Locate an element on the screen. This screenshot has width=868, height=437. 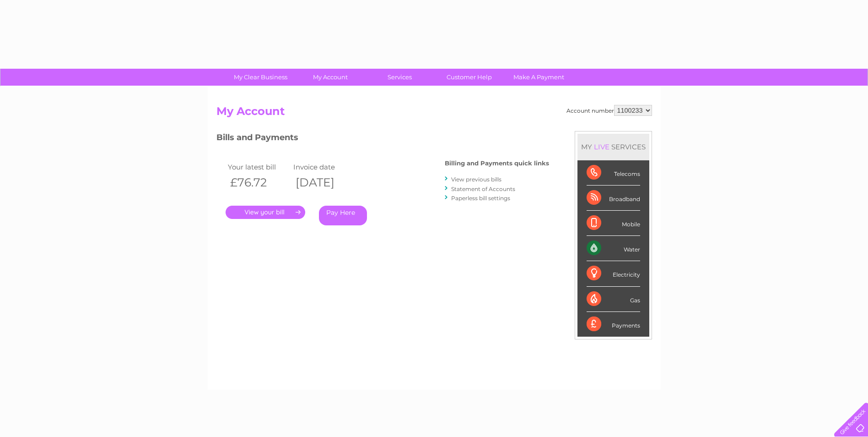
a: Paperless bill settings is located at coordinates (480, 198).